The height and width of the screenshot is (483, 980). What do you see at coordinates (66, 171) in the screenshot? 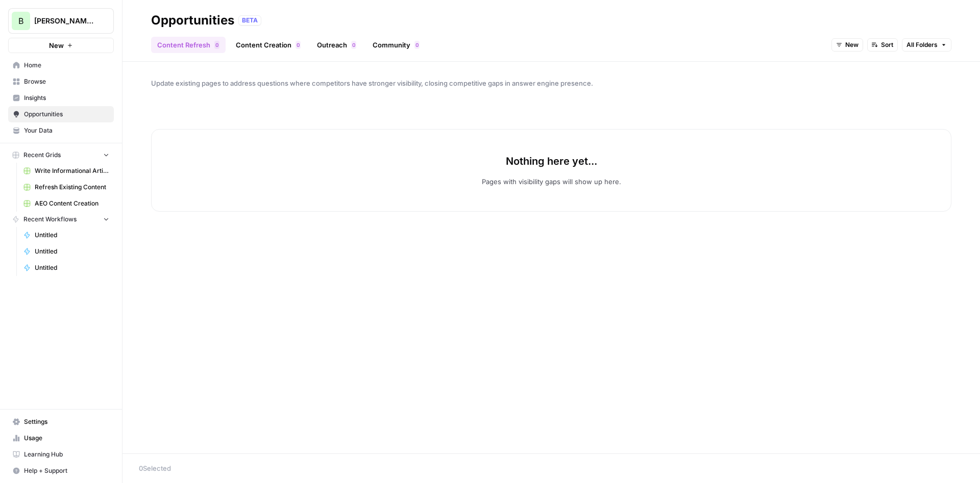
I see `a: Write Informational Article (1)` at bounding box center [66, 171].